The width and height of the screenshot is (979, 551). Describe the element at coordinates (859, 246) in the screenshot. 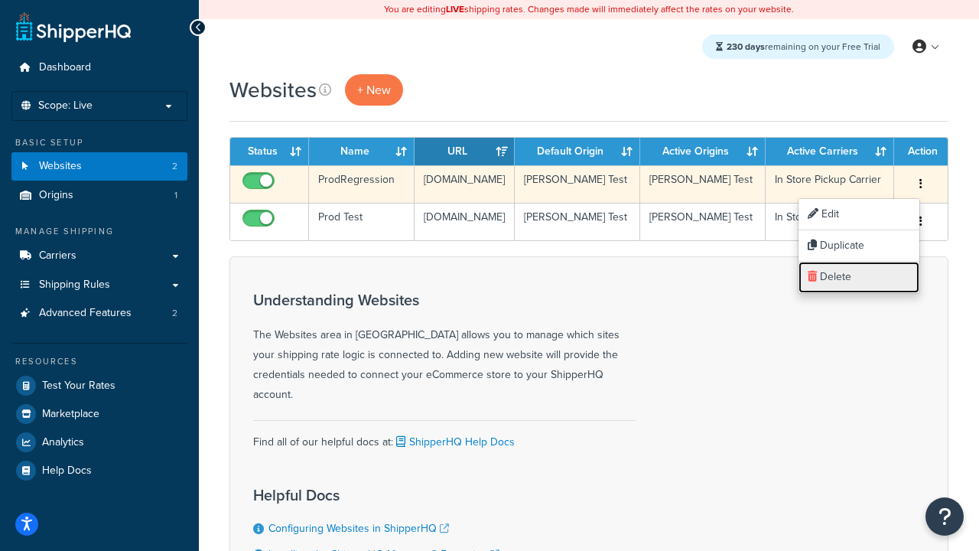

I see `a: Duplicate` at that location.